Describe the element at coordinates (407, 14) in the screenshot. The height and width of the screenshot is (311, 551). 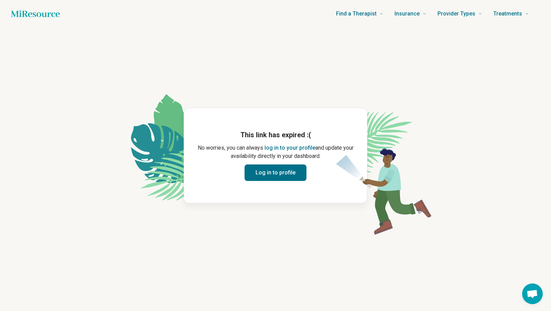
I see `span: Insurance` at that location.